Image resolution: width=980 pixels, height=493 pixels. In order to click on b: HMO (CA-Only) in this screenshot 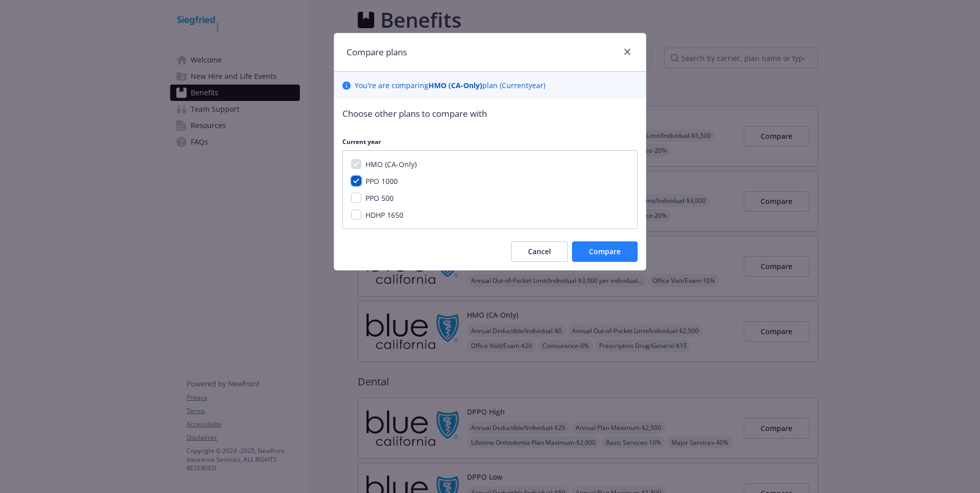, I will do `click(455, 85)`.